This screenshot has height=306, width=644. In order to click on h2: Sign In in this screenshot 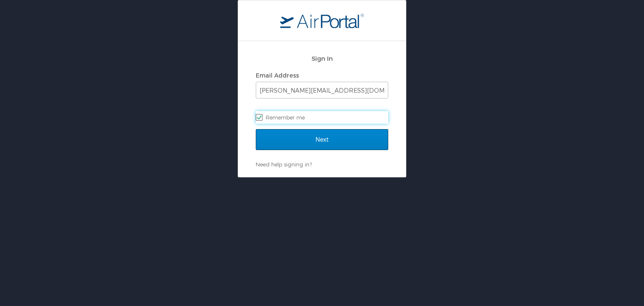, I will do `click(322, 59)`.